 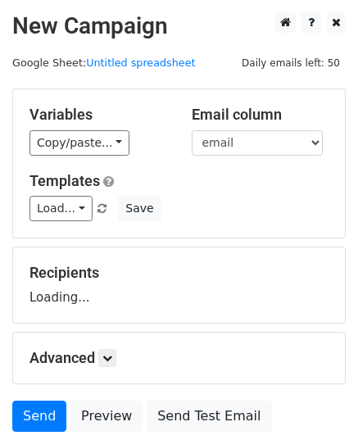 What do you see at coordinates (61, 208) in the screenshot?
I see `a: Load...` at bounding box center [61, 208].